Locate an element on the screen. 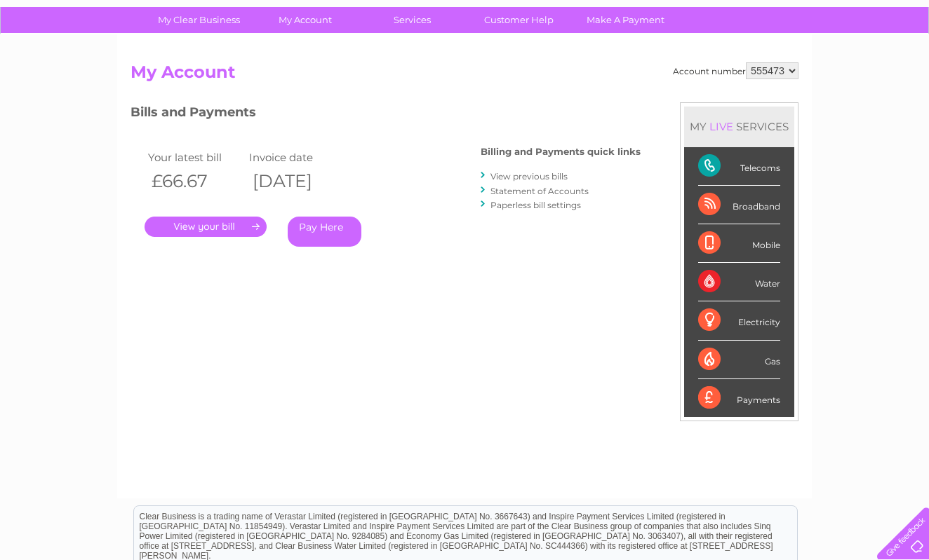  a: 0333 014 3131 is located at coordinates (713, 15).